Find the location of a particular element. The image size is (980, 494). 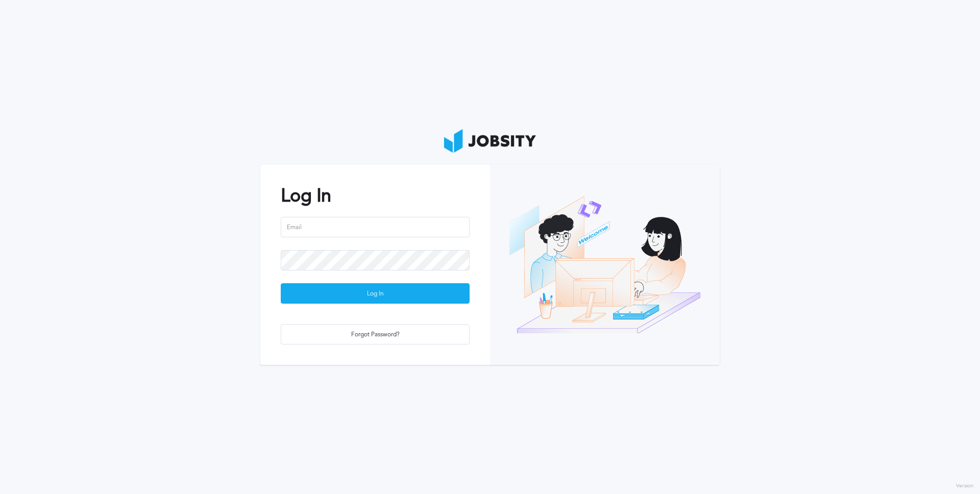

button: Forgot Password? is located at coordinates (375, 334).